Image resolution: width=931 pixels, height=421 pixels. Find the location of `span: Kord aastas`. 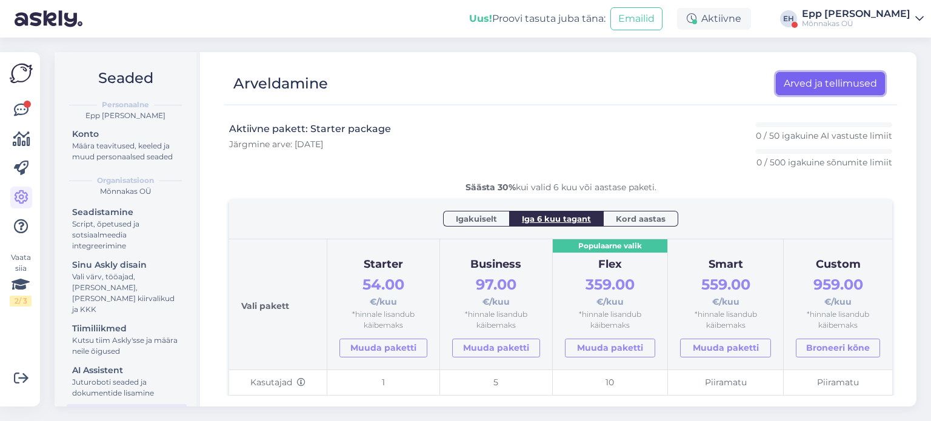

span: Kord aastas is located at coordinates (640, 219).